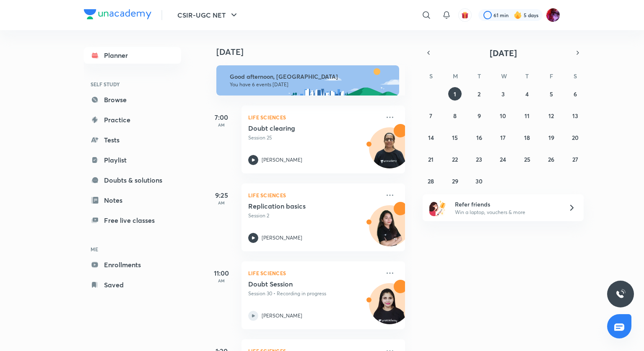 Image resolution: width=644 pixels, height=351 pixels. What do you see at coordinates (551, 138) in the screenshot?
I see `button: September 19, 2025` at bounding box center [551, 138].